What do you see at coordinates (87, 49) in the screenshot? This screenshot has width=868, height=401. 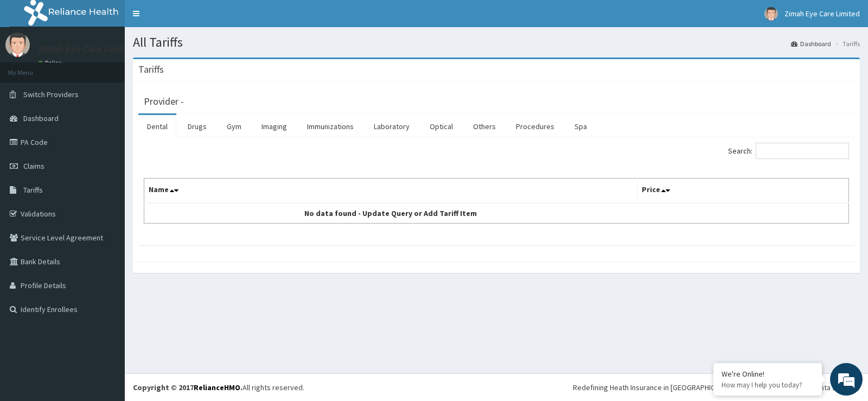 I see `p: Zimah Eye Care Limited` at bounding box center [87, 49].